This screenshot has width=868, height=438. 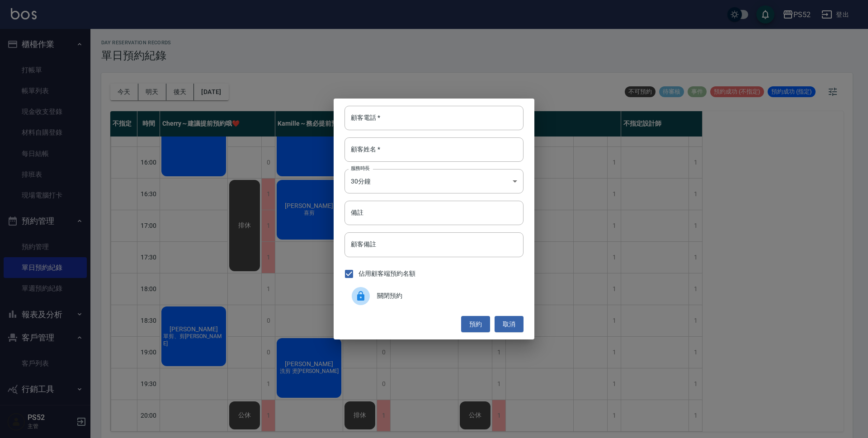 I want to click on div: 30分鐘, so click(x=434, y=182).